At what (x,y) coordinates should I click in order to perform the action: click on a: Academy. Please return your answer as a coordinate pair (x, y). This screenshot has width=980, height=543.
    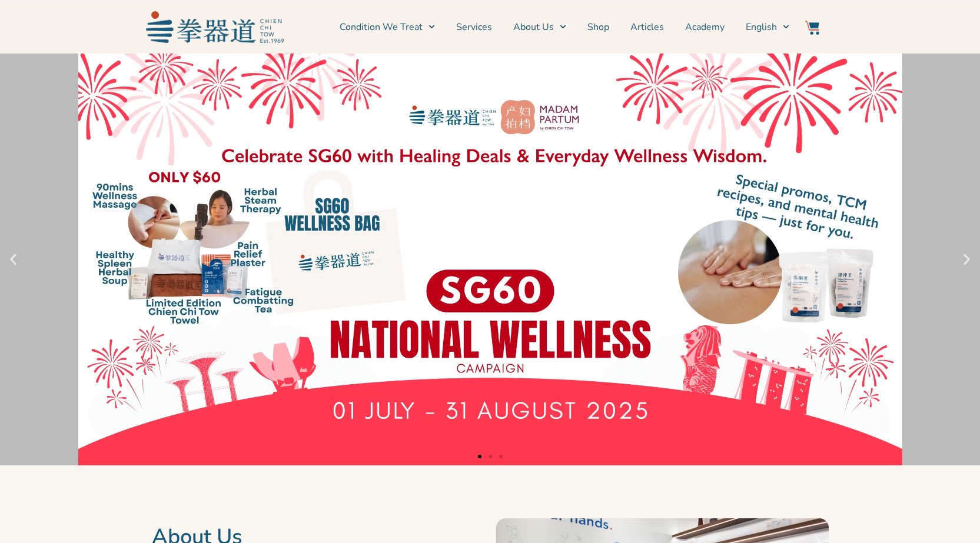
    Looking at the image, I should click on (705, 27).